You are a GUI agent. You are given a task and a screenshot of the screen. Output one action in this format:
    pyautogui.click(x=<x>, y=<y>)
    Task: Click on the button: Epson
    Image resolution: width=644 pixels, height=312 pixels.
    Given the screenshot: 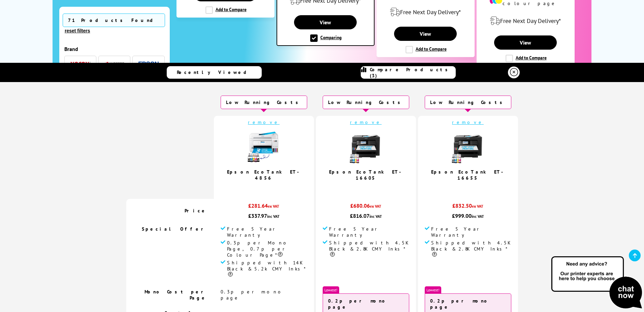 What is the action you would take?
    pyautogui.click(x=149, y=64)
    